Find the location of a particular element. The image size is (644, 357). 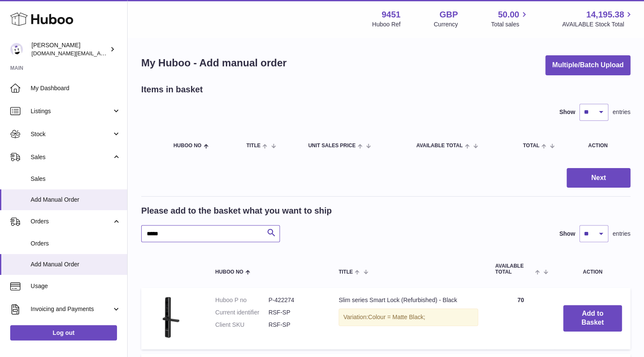

button: Add to Basket is located at coordinates (593, 318).